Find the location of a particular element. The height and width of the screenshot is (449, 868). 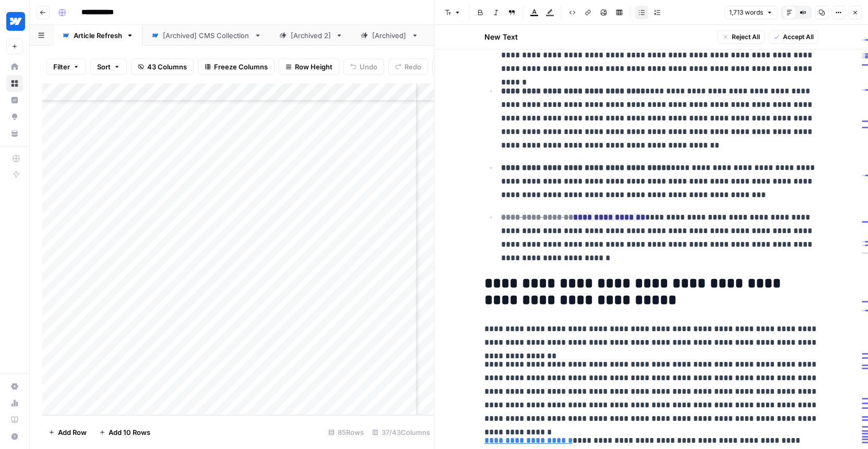

a: [Archived 2] is located at coordinates (311, 35).